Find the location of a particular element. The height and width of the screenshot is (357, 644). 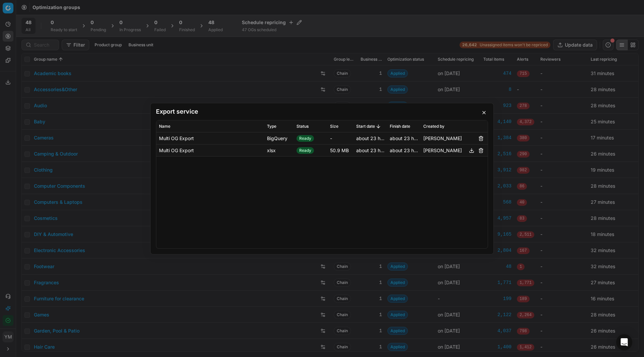

h2: Export service is located at coordinates (322, 112).